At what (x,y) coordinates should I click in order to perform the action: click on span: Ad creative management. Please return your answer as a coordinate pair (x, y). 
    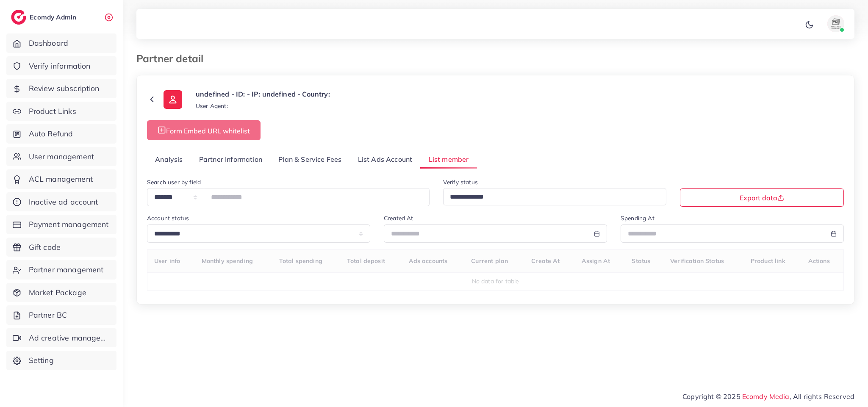
    Looking at the image, I should click on (69, 338).